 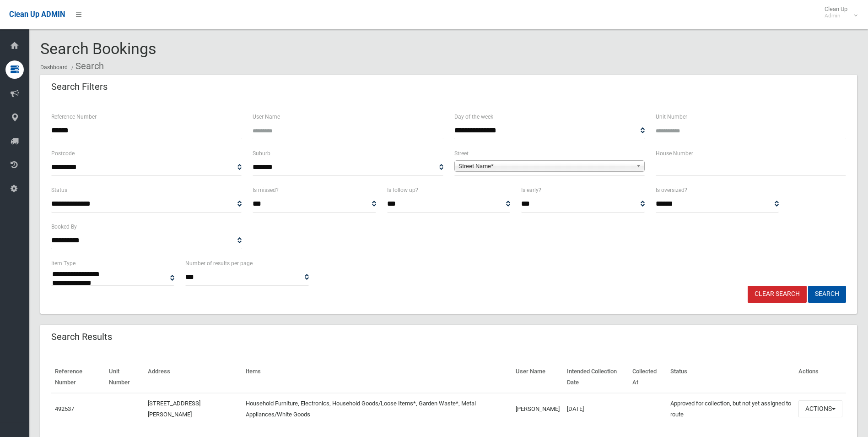 What do you see at coordinates (87, 66) in the screenshot?
I see `li: Search` at bounding box center [87, 66].